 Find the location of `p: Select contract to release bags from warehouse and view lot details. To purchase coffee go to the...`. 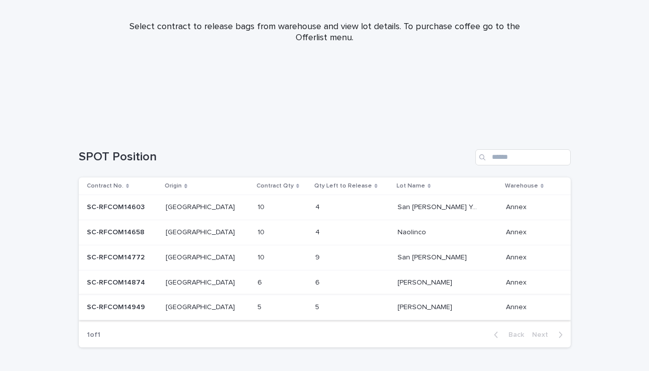

p: Select contract to release bags from warehouse and view lot details. To purchase coffee go to the... is located at coordinates (325, 32).